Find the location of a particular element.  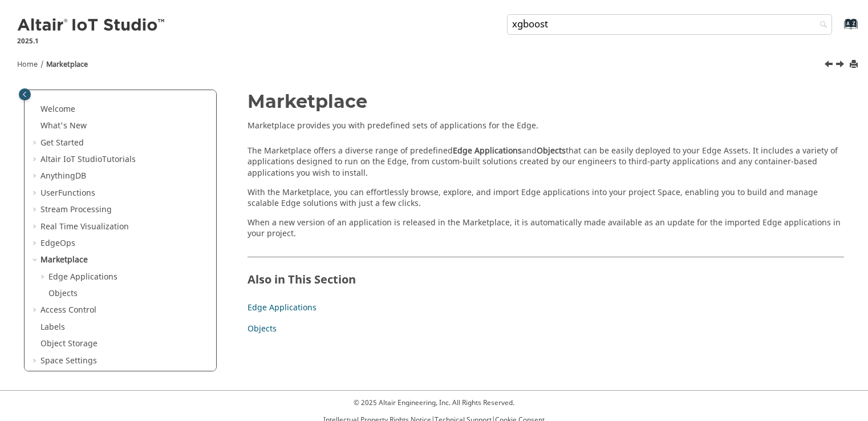

span: Functions is located at coordinates (77, 193).